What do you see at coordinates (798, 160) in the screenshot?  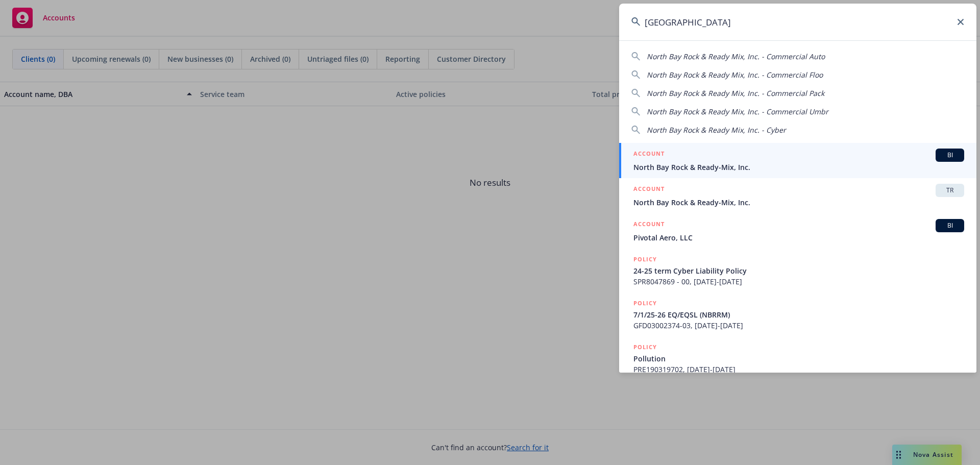 I see `a: ACCOUNTBINorth Bay Rock & Ready-Mix, Inc.` at bounding box center [798, 160].